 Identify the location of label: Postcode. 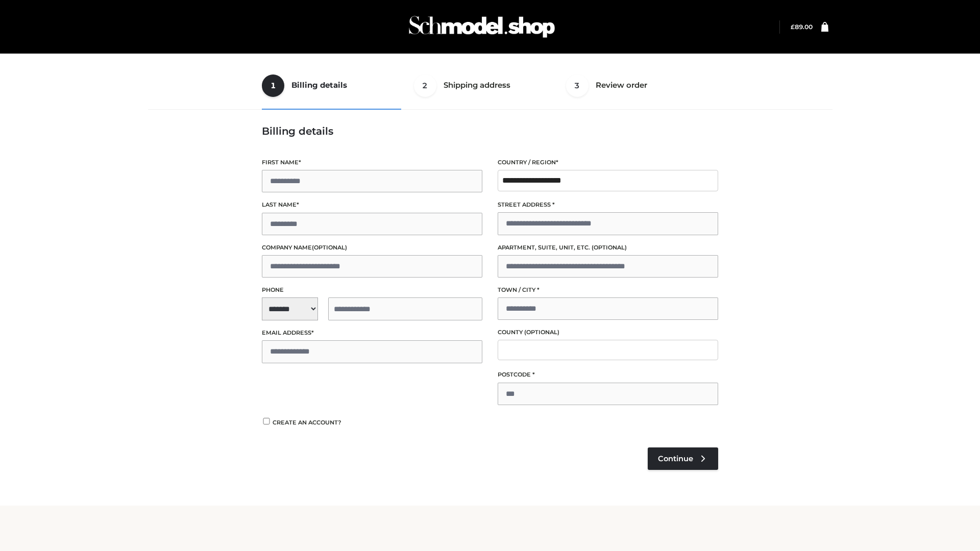
(608, 374).